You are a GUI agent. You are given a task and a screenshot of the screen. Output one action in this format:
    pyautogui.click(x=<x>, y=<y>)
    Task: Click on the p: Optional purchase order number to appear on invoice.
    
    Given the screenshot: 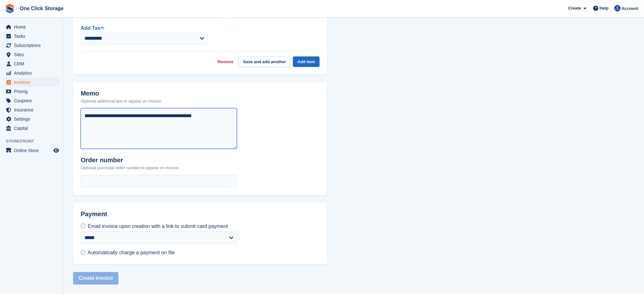 What is the action you would take?
    pyautogui.click(x=130, y=168)
    